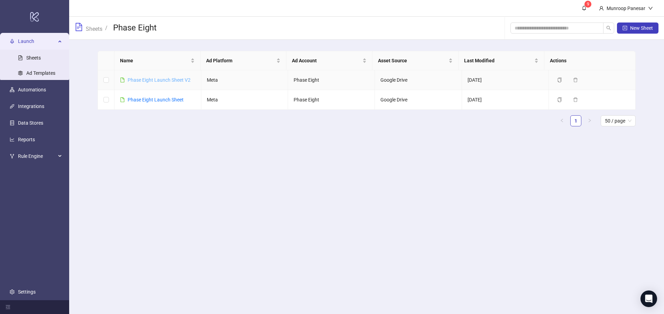  Describe the element at coordinates (41, 73) in the screenshot. I see `a: Ad Templates` at that location.